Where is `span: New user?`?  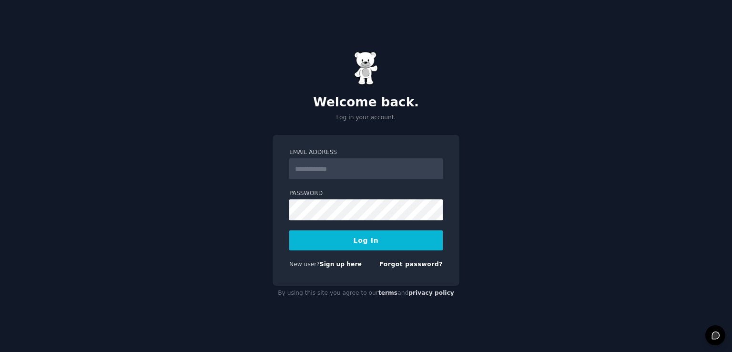
span: New user? is located at coordinates (304, 264).